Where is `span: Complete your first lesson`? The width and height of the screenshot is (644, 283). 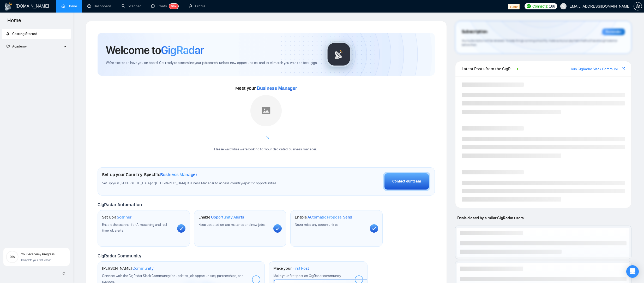
span: Complete your first lesson is located at coordinates (36, 260).